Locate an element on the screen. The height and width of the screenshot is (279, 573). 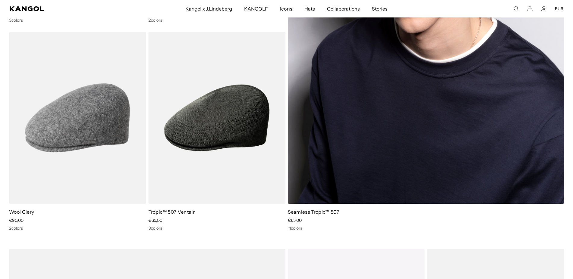
a: Seamless Tropic™ 507 is located at coordinates (314, 212).